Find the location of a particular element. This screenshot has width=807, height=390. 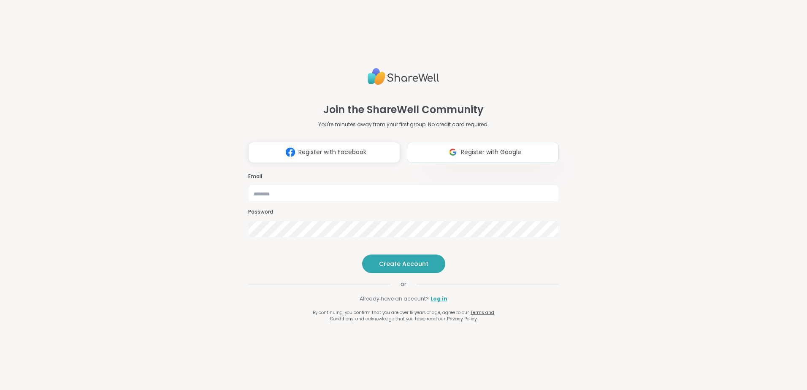

a: Terms and Conditions is located at coordinates (412, 316).